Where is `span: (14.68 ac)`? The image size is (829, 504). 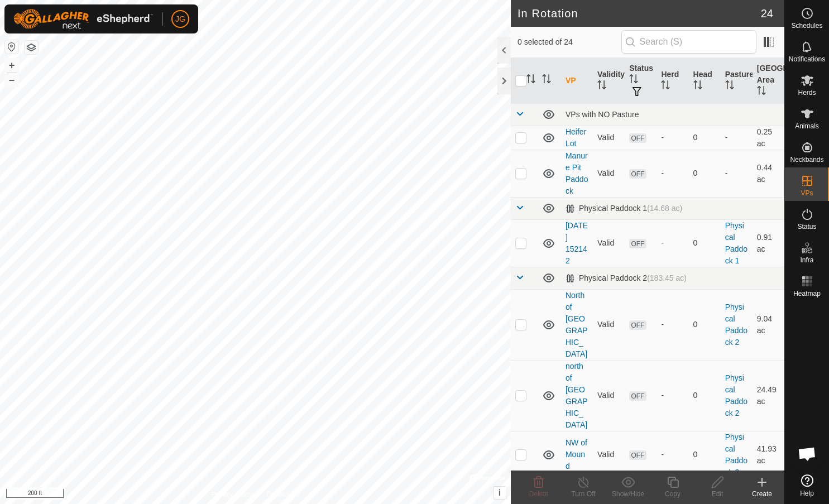
span: (14.68 ac) is located at coordinates (664, 208).